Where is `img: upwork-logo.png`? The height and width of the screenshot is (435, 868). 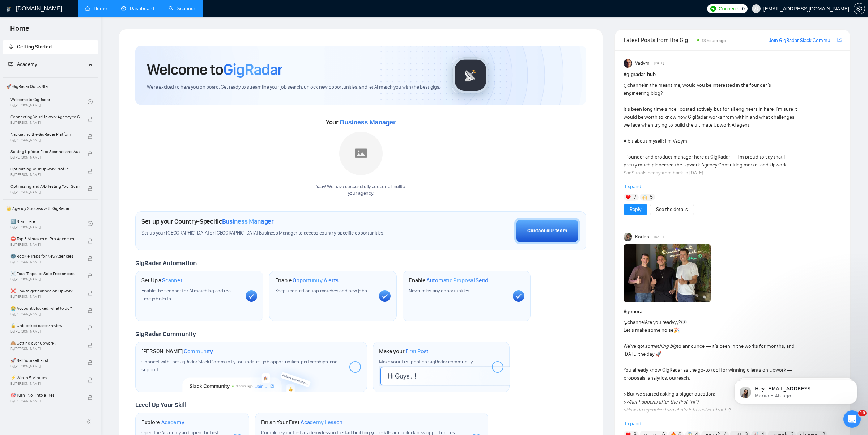 img: upwork-logo.png is located at coordinates (713, 9).